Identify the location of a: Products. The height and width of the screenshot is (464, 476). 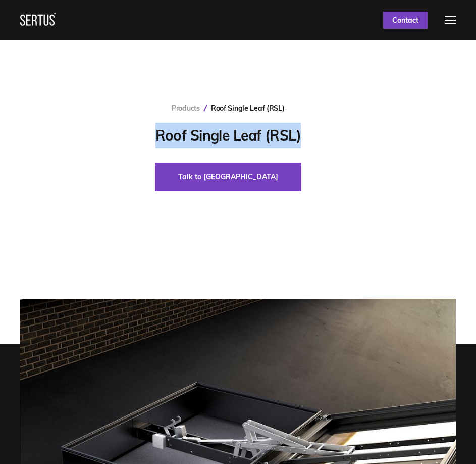
(186, 108).